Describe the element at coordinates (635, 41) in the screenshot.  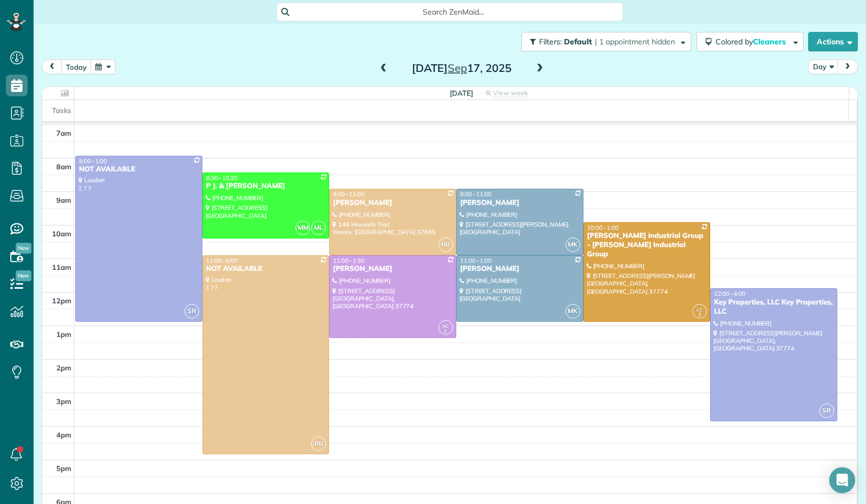
I see `span: | 1 appointment hidden` at that location.